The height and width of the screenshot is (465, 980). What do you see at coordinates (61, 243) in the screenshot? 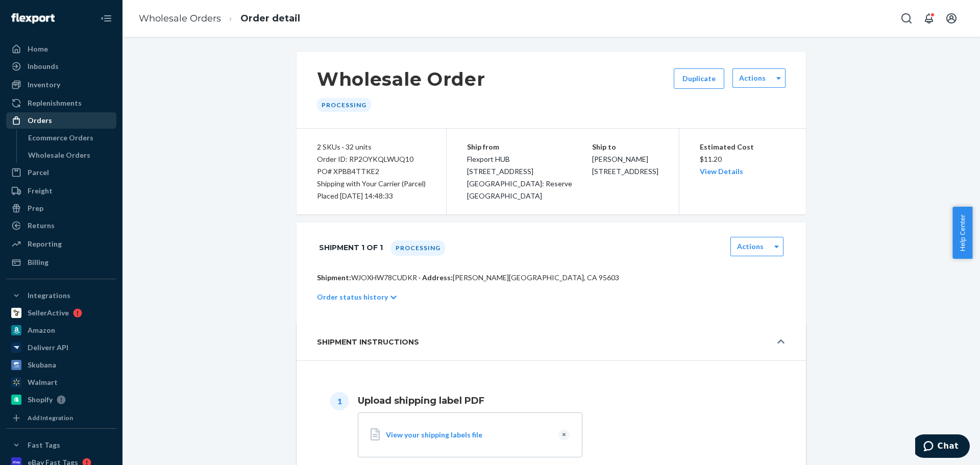
I see `a: Reporting` at bounding box center [61, 243].